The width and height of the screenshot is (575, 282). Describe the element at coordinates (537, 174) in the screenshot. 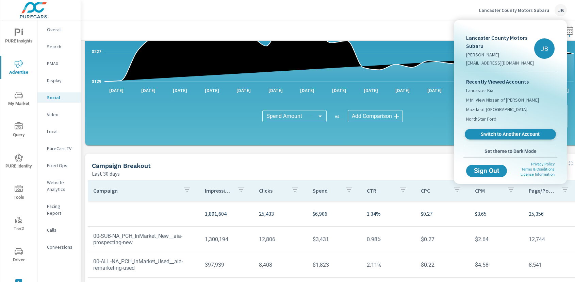

I see `a: License Information` at that location.